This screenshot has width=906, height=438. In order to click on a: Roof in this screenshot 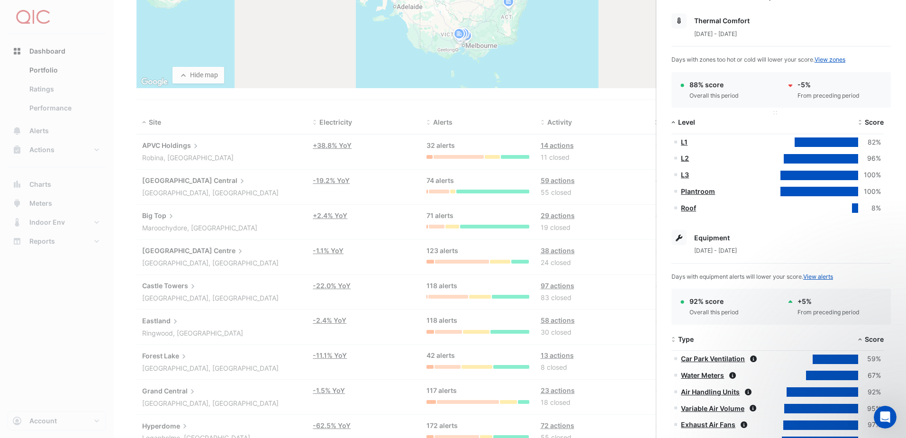, I will do `click(688, 207)`.